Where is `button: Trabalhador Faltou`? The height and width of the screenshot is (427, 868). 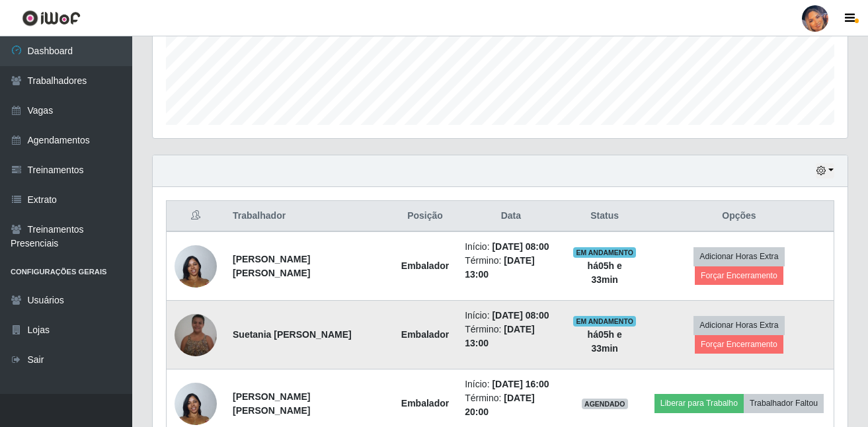
button: Trabalhador Faltou is located at coordinates (783, 403).